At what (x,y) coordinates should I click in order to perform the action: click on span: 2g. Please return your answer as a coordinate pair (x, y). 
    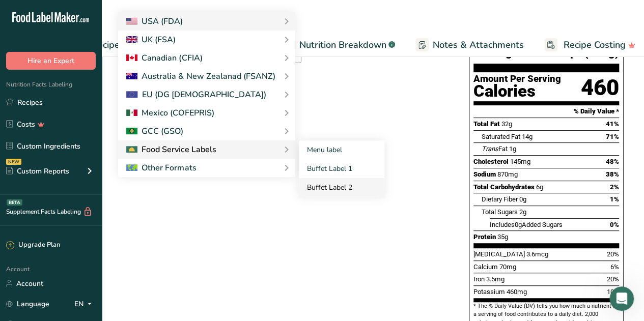
    Looking at the image, I should click on (523, 211).